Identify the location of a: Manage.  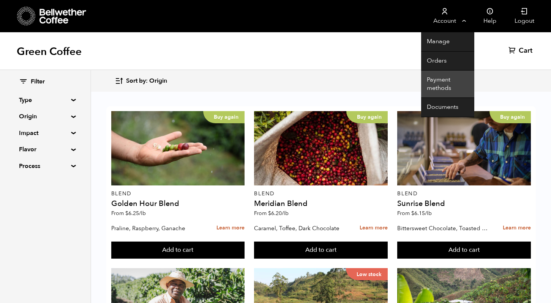
(448, 42).